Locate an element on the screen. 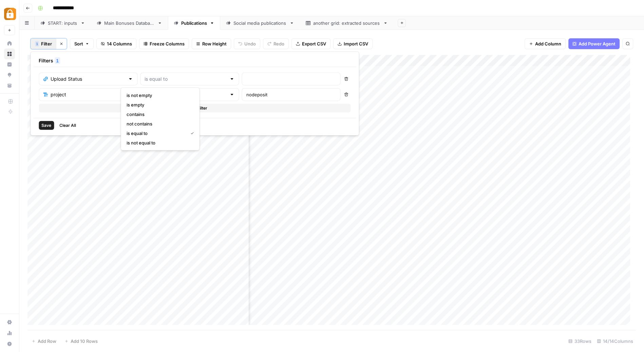 This screenshot has height=352, width=644. a: Opportunities is located at coordinates (9, 75).